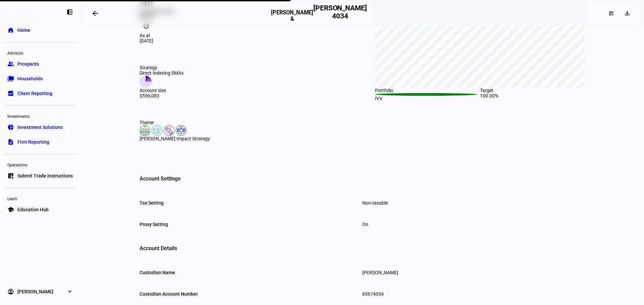 The image size is (644, 305). What do you see at coordinates (11, 93) in the screenshot?
I see `eth-mat-symbol: bid_landscape` at bounding box center [11, 93].